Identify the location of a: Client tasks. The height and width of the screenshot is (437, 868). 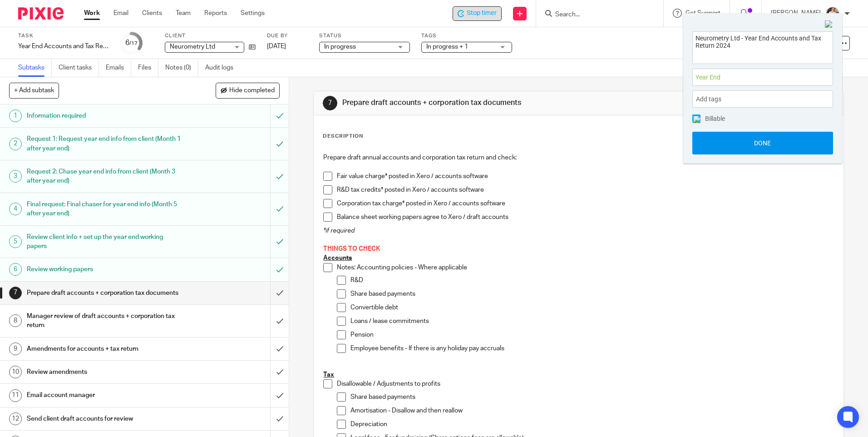
(79, 67).